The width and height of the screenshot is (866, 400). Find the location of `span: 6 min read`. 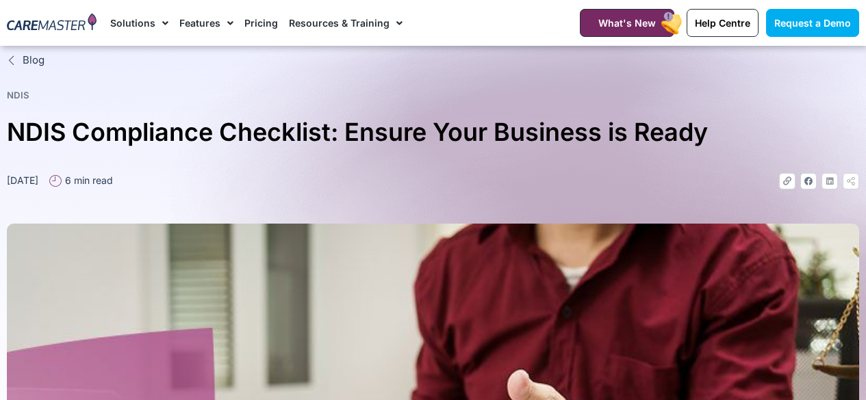

span: 6 min read is located at coordinates (87, 180).